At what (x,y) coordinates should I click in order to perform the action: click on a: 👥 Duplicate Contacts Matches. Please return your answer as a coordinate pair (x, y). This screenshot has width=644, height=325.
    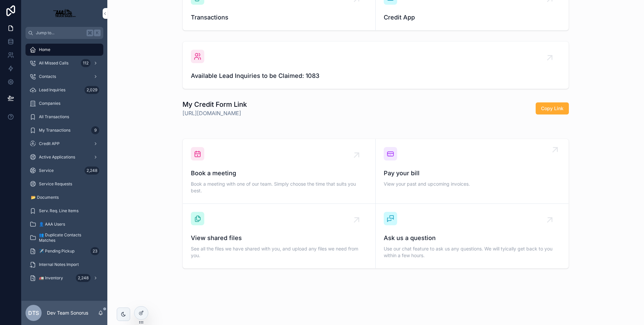
    Looking at the image, I should click on (65, 238).